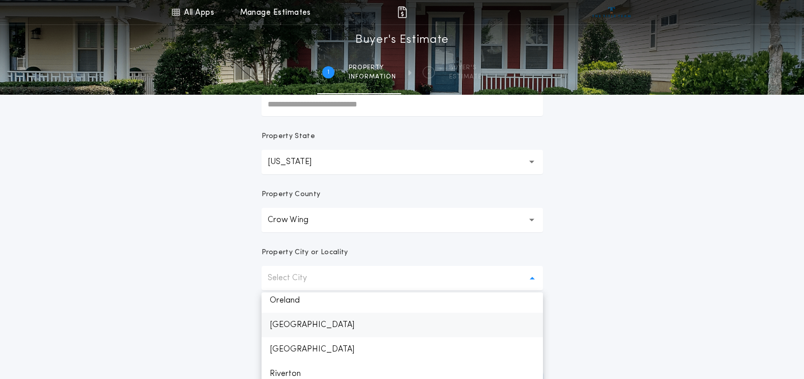  What do you see at coordinates (402, 278) in the screenshot?
I see `button: Select City` at bounding box center [402, 278].